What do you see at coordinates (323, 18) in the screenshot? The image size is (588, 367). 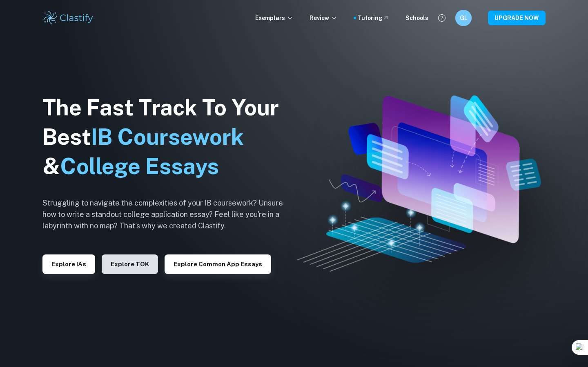 I see `p: Review` at bounding box center [323, 18].